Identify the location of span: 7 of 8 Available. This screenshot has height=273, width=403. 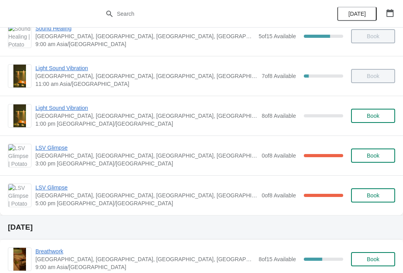
(279, 76).